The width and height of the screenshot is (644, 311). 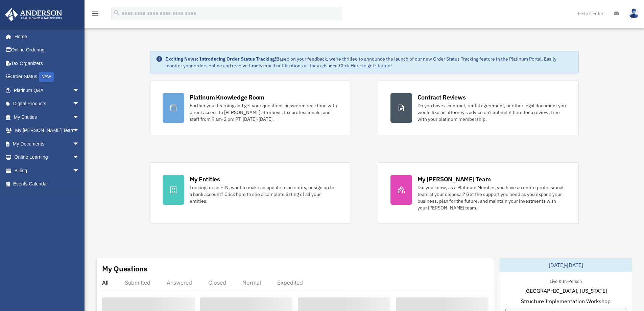 What do you see at coordinates (117, 13) in the screenshot?
I see `i: search` at bounding box center [117, 13].